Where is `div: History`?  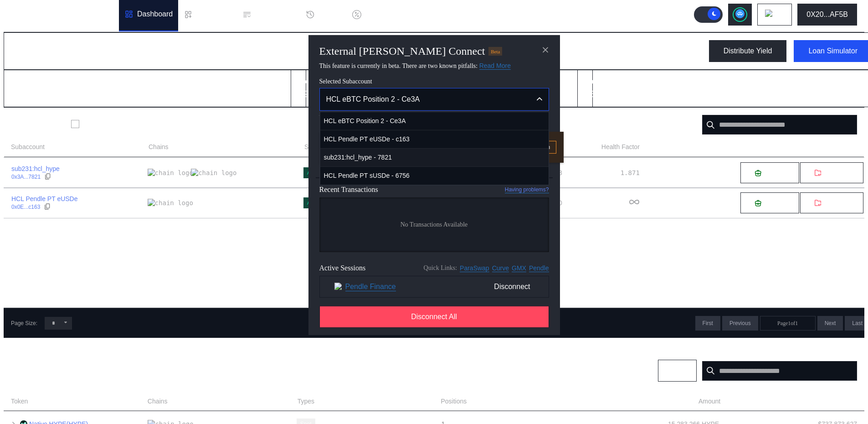
div: History is located at coordinates (330, 15).